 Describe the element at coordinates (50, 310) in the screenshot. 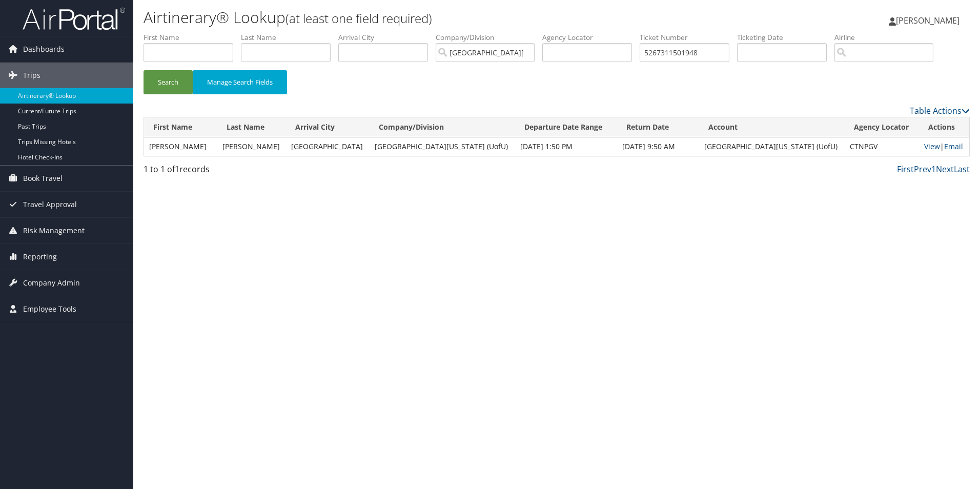

I see `span: Employee Tools` at that location.